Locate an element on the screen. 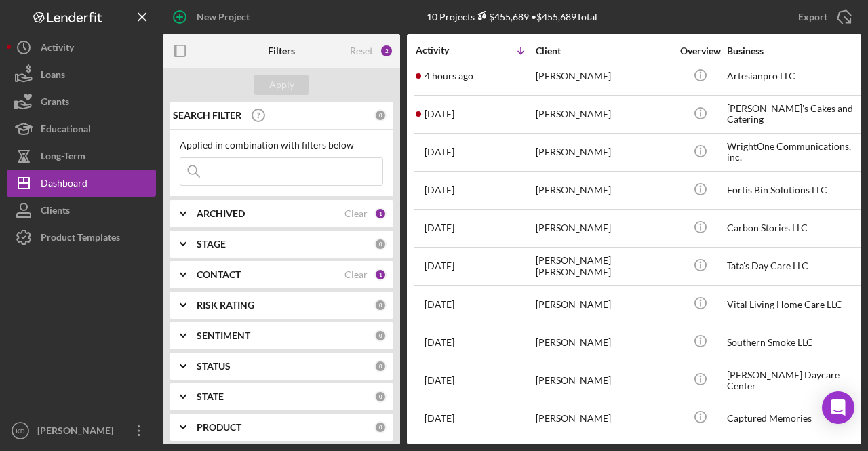 This screenshot has height=451, width=868. div: Clients is located at coordinates (55, 212).